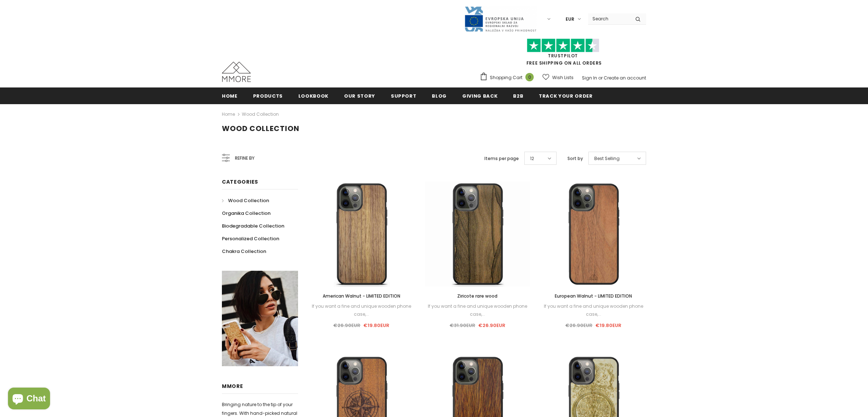  Describe the element at coordinates (563, 77) in the screenshot. I see `span: Wish Lists` at that location.